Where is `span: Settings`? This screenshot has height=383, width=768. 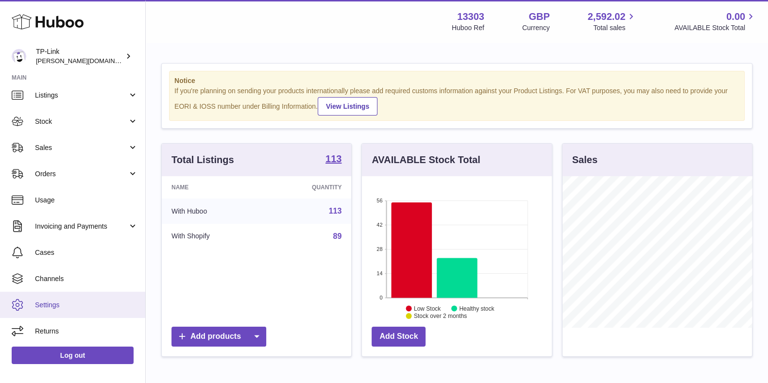 span: Settings is located at coordinates (86, 305).